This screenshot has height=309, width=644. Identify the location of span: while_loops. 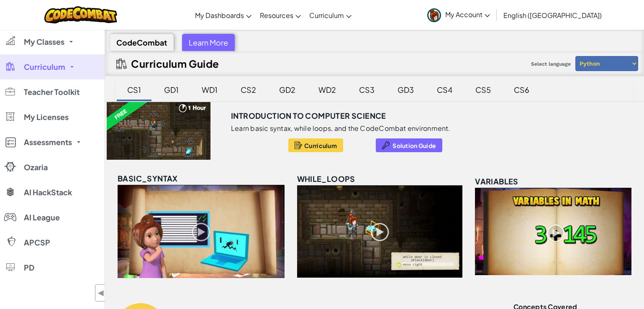
(326, 179).